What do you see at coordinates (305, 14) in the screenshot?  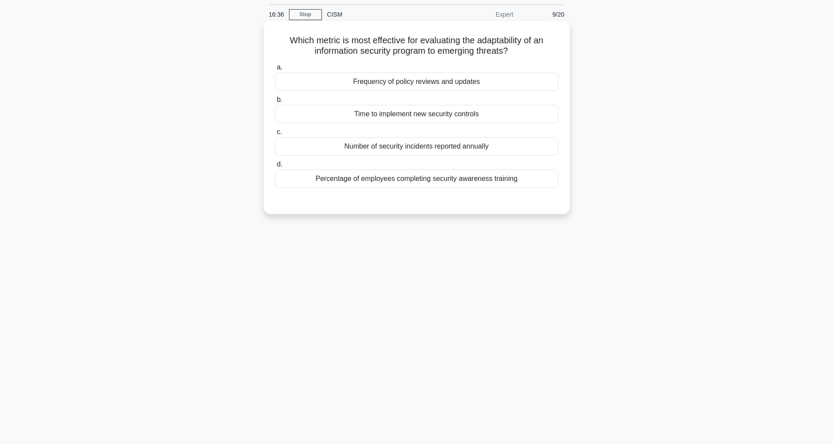 I see `a: Stop` at bounding box center [305, 14].